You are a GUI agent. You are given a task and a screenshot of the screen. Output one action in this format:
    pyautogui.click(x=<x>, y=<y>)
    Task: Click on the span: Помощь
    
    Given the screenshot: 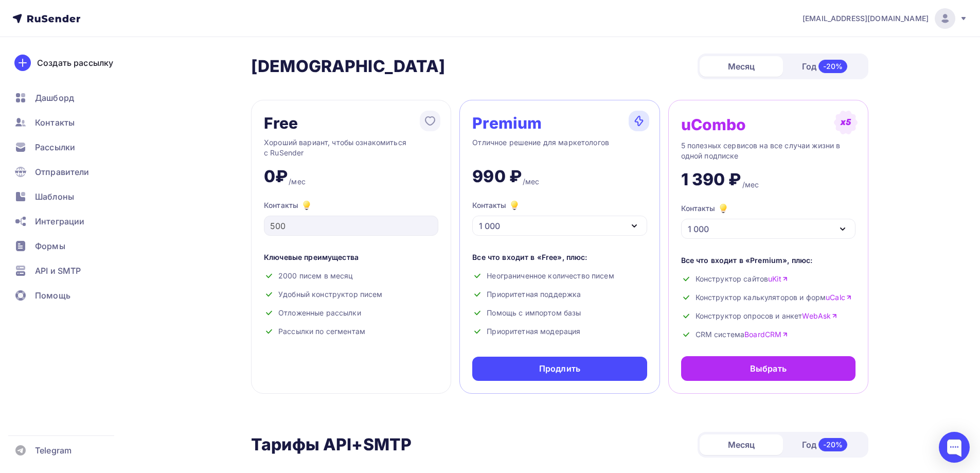 What is the action you would take?
    pyautogui.click(x=53, y=295)
    